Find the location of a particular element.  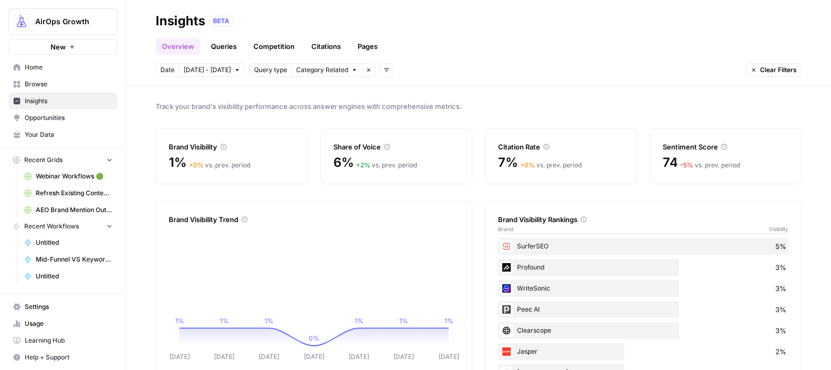

span: Refresh Existing Content (1) is located at coordinates (74, 193).